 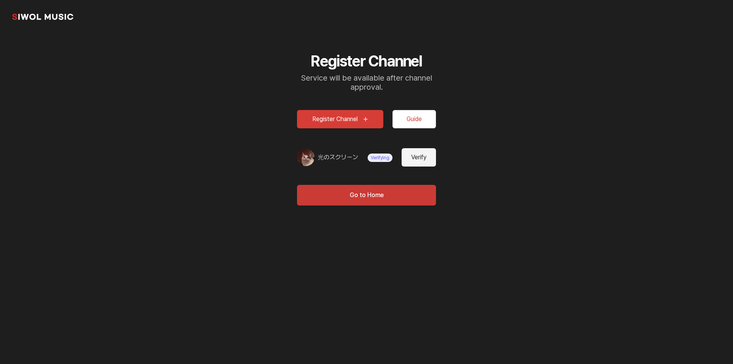 I want to click on h2: Register Channel, so click(x=366, y=61).